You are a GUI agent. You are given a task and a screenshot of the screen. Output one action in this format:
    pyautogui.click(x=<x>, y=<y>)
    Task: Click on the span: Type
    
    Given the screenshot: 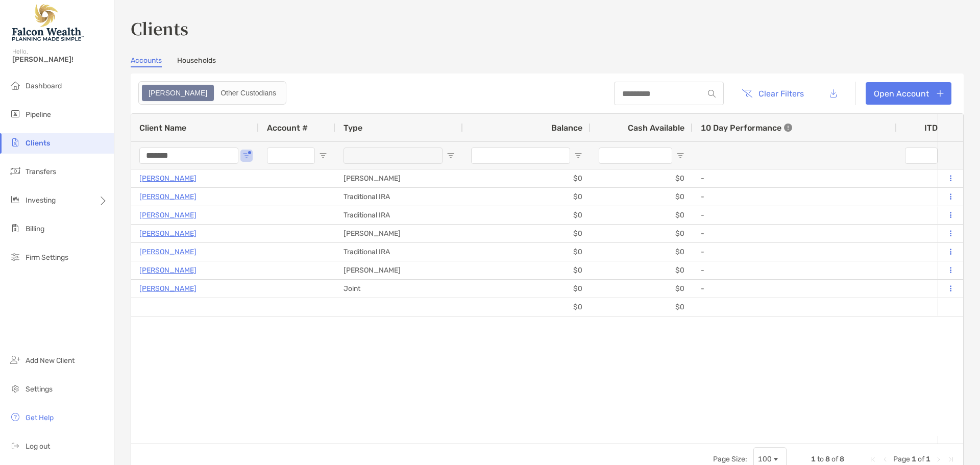 What is the action you would take?
    pyautogui.click(x=352, y=128)
    